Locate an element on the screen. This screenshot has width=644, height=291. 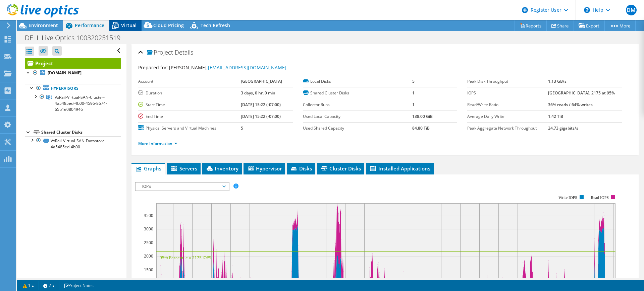
label: Used Shared Capacity is located at coordinates (357, 128).